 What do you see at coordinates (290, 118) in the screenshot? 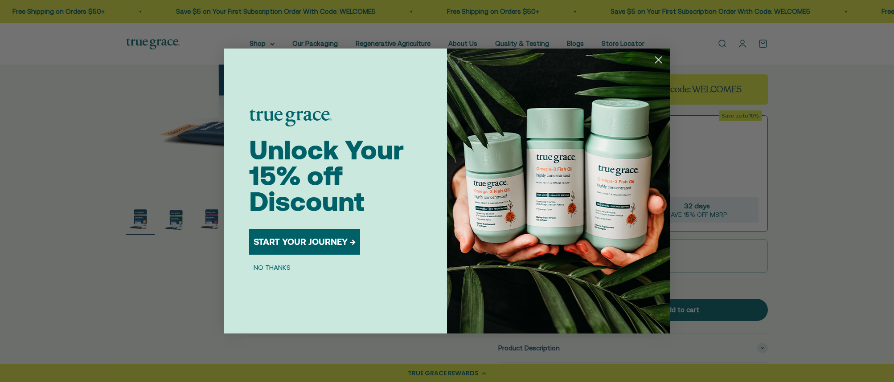
I see `img: logo placeholder` at bounding box center [290, 118].